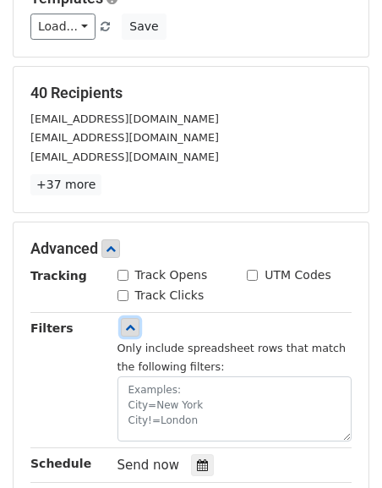 This screenshot has height=488, width=382. Describe the element at coordinates (170, 295) in the screenshot. I see `label: Track Clicks` at that location.